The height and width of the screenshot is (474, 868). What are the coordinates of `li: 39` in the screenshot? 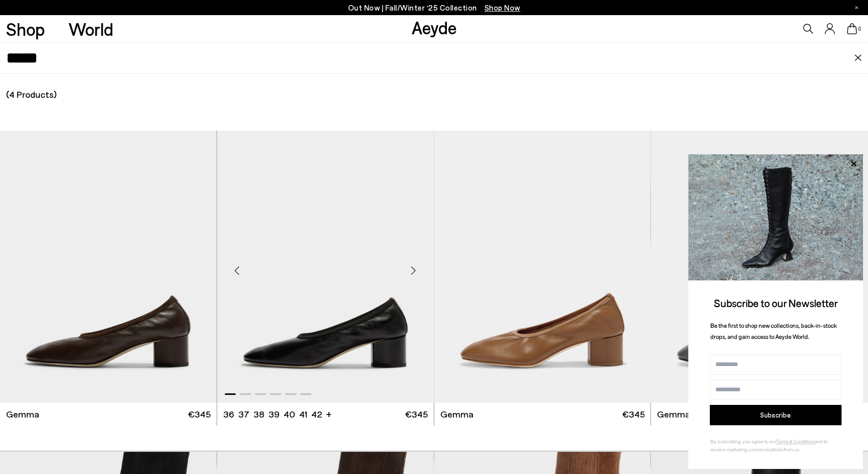 It's located at (274, 414).